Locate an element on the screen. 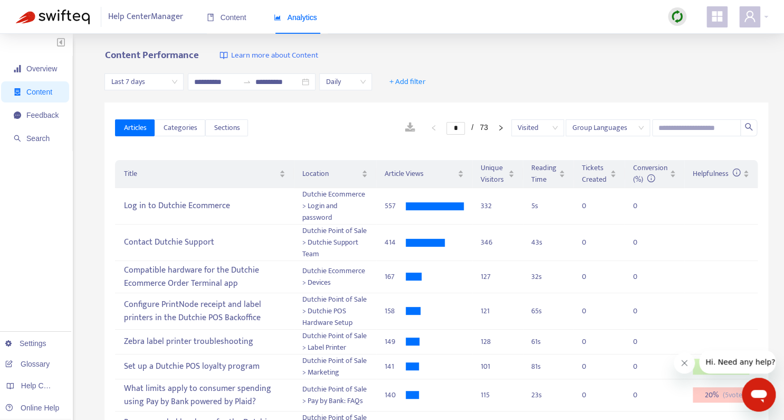  span: book is located at coordinates (211, 17).